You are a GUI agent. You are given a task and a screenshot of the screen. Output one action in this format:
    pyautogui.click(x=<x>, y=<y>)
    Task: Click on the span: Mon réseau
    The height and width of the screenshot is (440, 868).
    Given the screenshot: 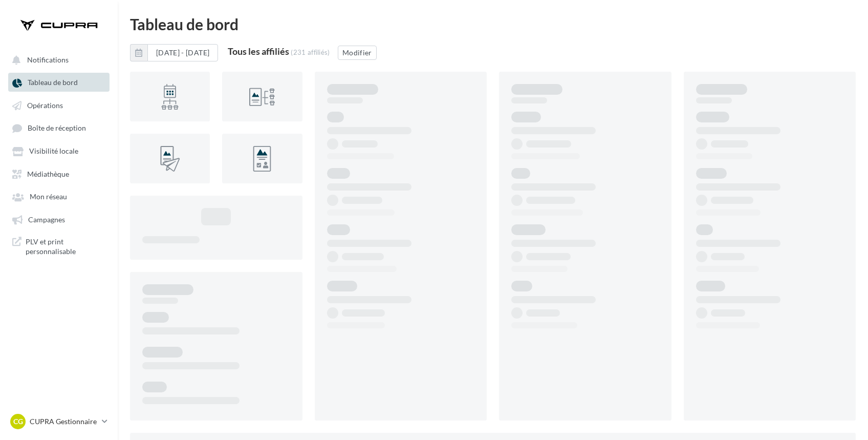 What is the action you would take?
    pyautogui.click(x=48, y=197)
    